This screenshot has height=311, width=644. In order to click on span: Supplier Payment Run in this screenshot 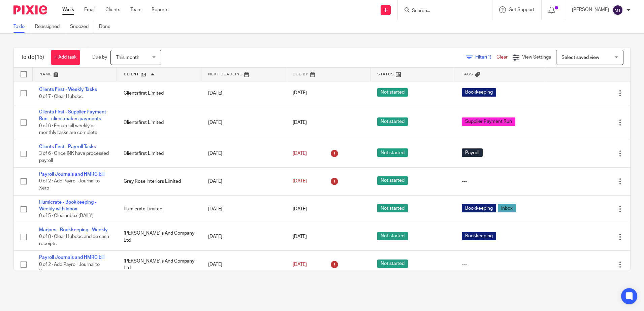, I will do `click(488, 121)`.